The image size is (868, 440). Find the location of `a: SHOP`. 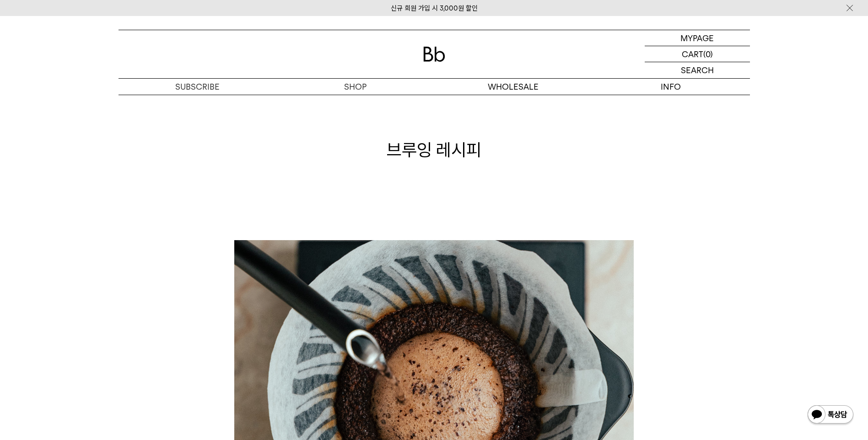

a: SHOP is located at coordinates (355, 86).